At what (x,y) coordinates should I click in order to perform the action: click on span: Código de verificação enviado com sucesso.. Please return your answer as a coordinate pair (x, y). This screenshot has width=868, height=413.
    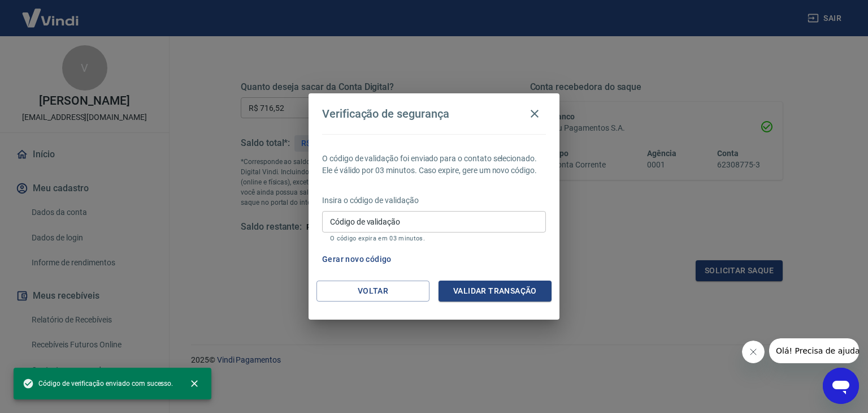
    Looking at the image, I should click on (98, 383).